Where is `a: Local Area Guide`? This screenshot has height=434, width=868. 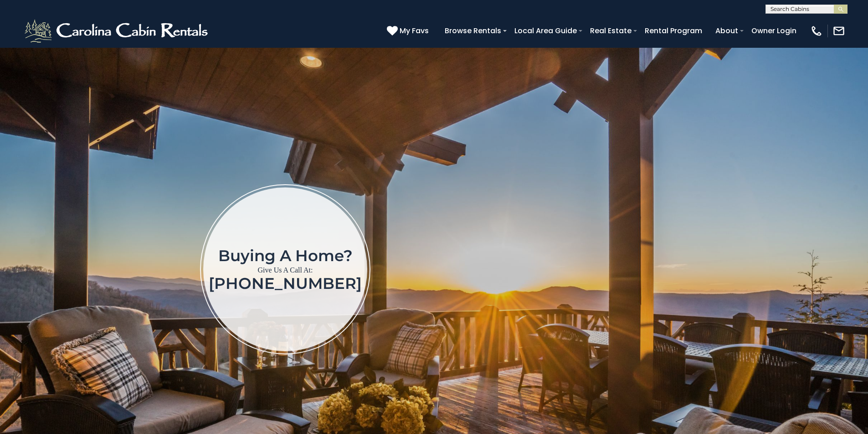 a: Local Area Guide is located at coordinates (545, 31).